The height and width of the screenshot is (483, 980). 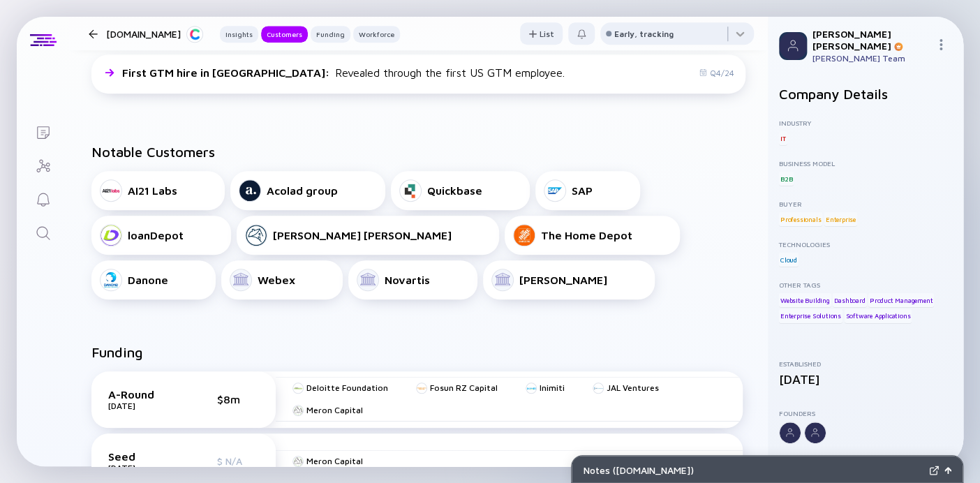 What do you see at coordinates (850, 300) in the screenshot?
I see `div: Dashboard` at bounding box center [850, 300].